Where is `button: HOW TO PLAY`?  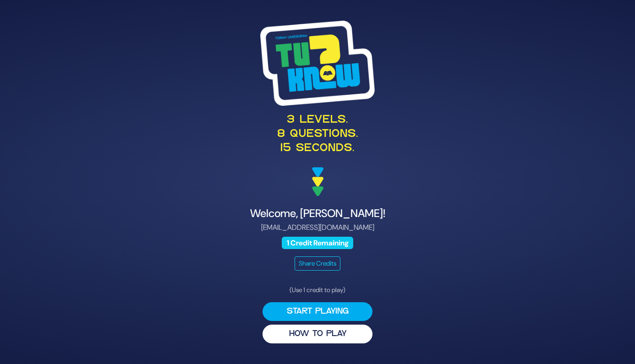
button: HOW TO PLAY is located at coordinates (318, 333).